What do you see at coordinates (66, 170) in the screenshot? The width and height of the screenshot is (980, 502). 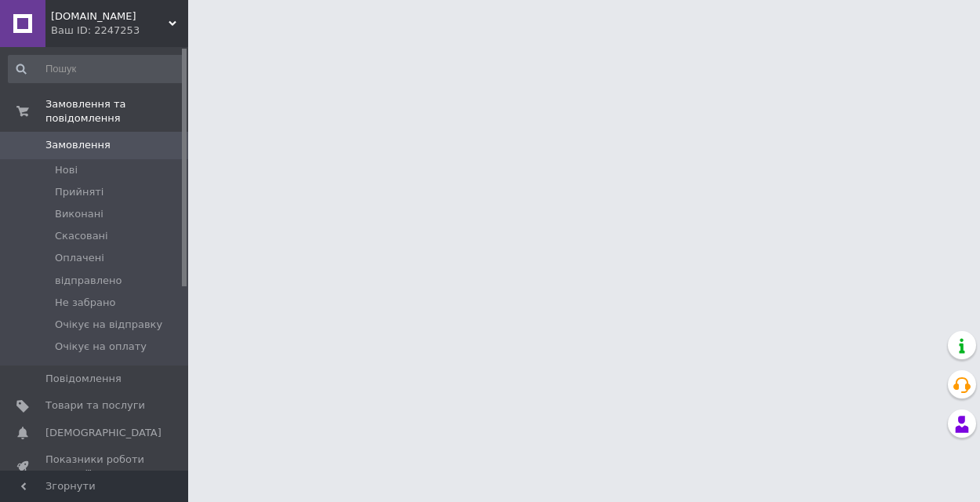 I see `span: Нові` at bounding box center [66, 170].